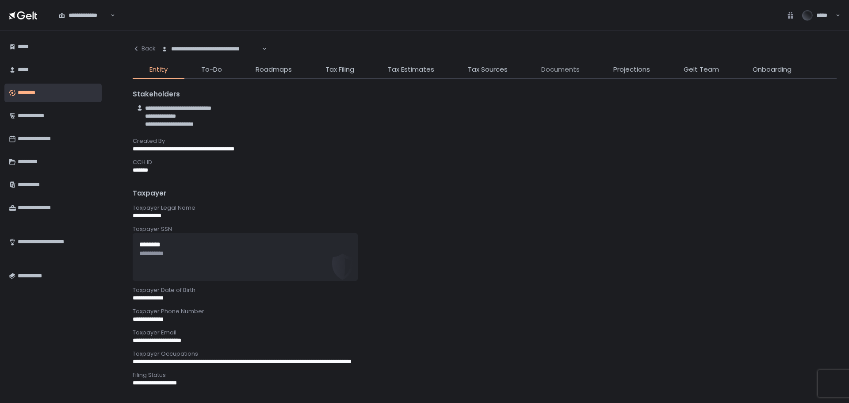  Describe the element at coordinates (485, 193) in the screenshot. I see `div: Taxpayer` at that location.